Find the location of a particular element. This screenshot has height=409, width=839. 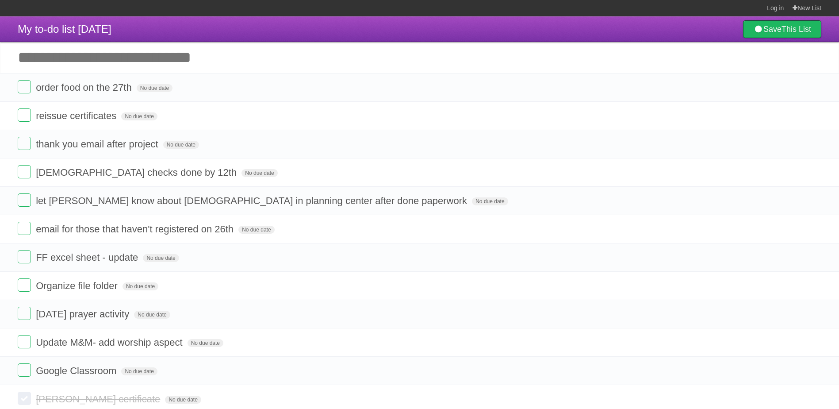

a: SaveThis List is located at coordinates (782, 29).